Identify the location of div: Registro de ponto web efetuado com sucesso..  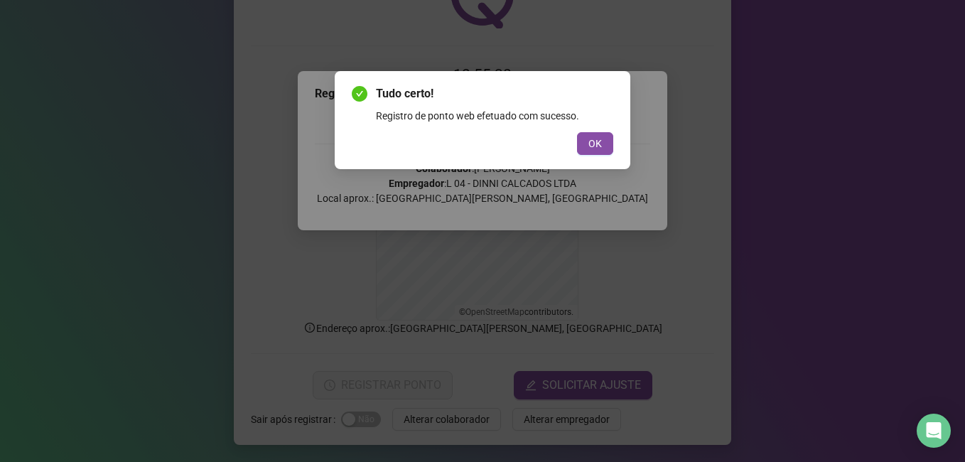
(495, 116).